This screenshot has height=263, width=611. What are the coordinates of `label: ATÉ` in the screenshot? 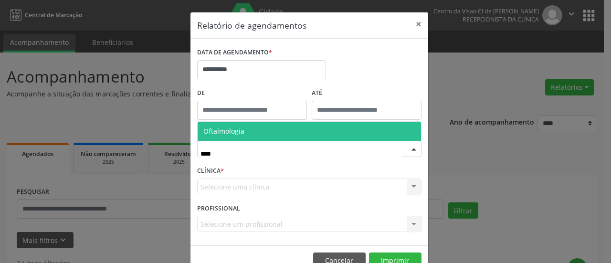 It's located at (367, 93).